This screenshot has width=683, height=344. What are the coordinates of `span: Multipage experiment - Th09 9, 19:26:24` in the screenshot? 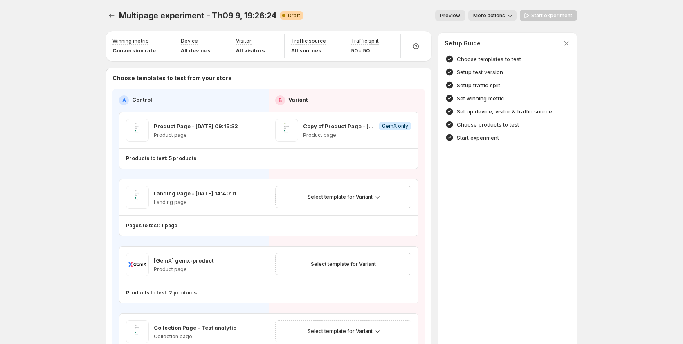 It's located at (198, 16).